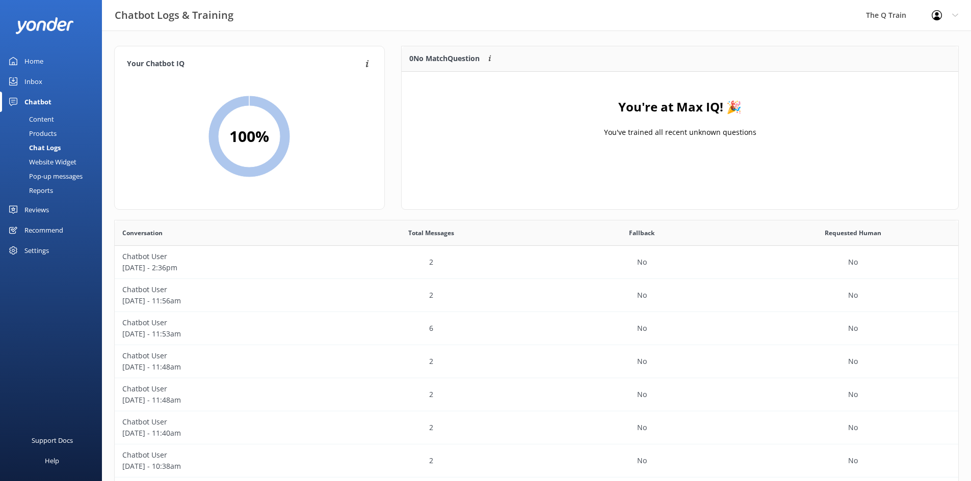 Image resolution: width=971 pixels, height=481 pixels. I want to click on div: Help, so click(52, 461).